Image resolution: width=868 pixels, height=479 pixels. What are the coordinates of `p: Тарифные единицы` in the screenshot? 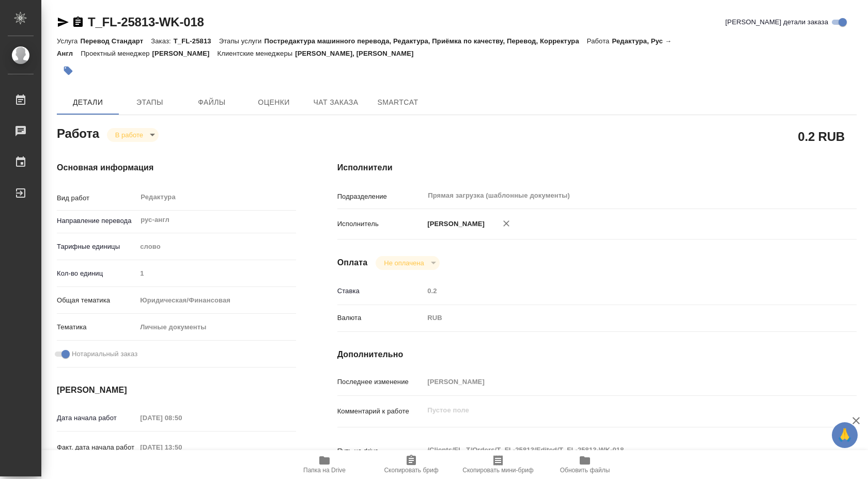 It's located at (97, 247).